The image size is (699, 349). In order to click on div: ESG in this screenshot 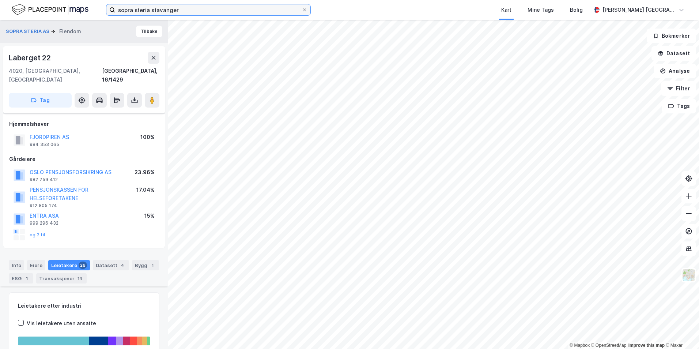, I will do `click(21, 278)`.